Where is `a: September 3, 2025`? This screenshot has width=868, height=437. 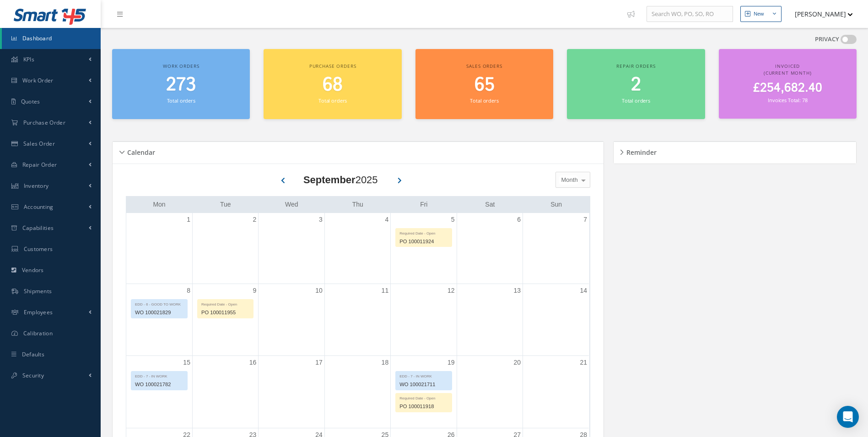
a: September 3, 2025 is located at coordinates (321, 219).